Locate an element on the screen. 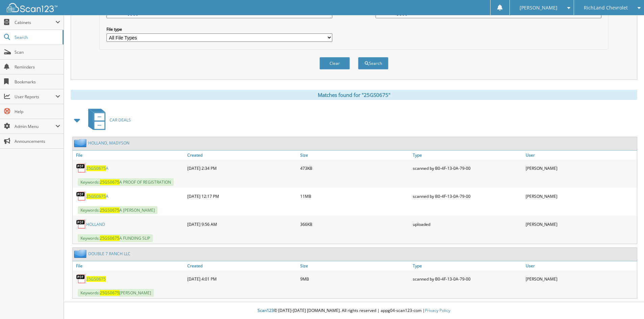 This screenshot has height=319, width=644. div: 11MB is located at coordinates (355, 196).